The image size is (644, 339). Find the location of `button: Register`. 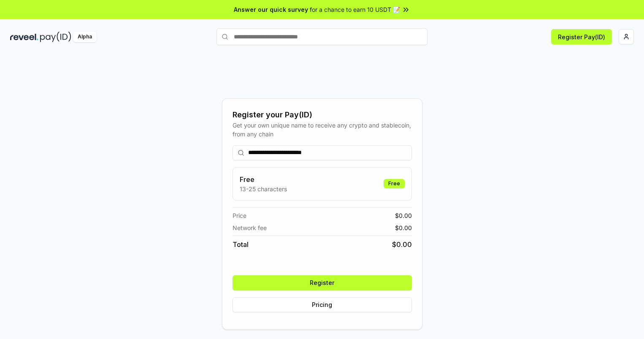

button: Register is located at coordinates (322, 283).